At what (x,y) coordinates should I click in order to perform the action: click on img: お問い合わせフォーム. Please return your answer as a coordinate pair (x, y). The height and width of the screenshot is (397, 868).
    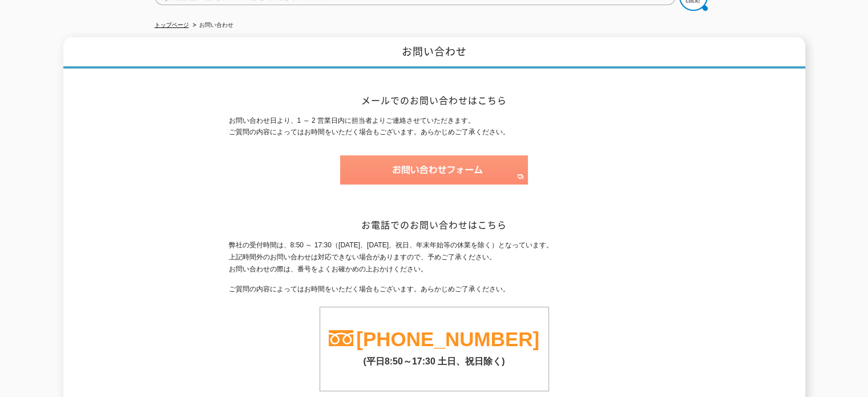
    Looking at the image, I should click on (434, 170).